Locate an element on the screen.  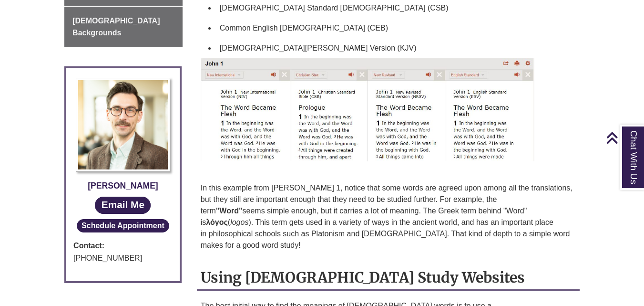
a: Back to Top is located at coordinates (624, 137).